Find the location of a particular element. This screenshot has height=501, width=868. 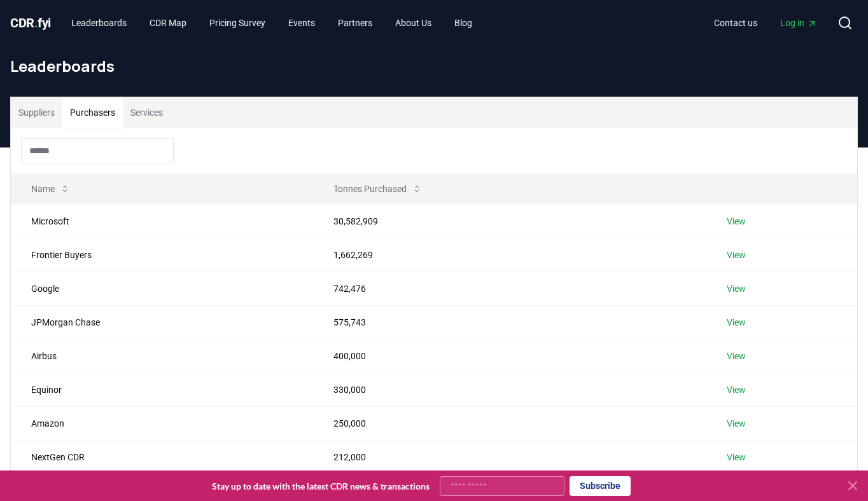

td: 212,000 is located at coordinates (510, 457).